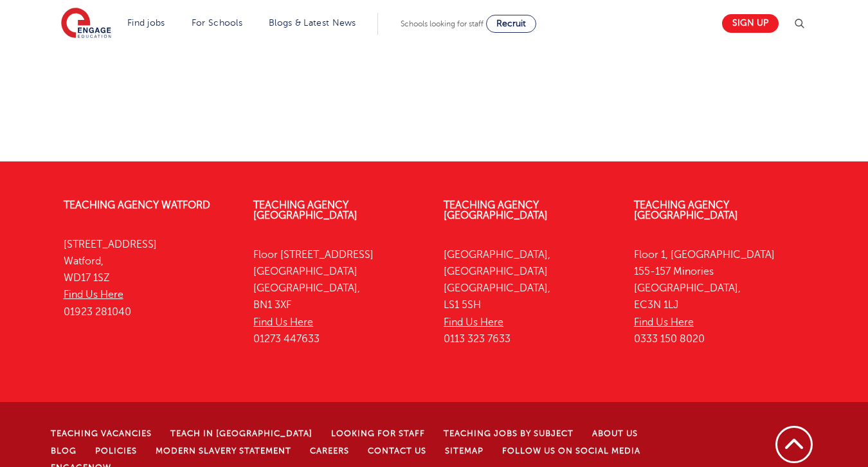  Describe the element at coordinates (378, 434) in the screenshot. I see `a: Looking for staff` at that location.